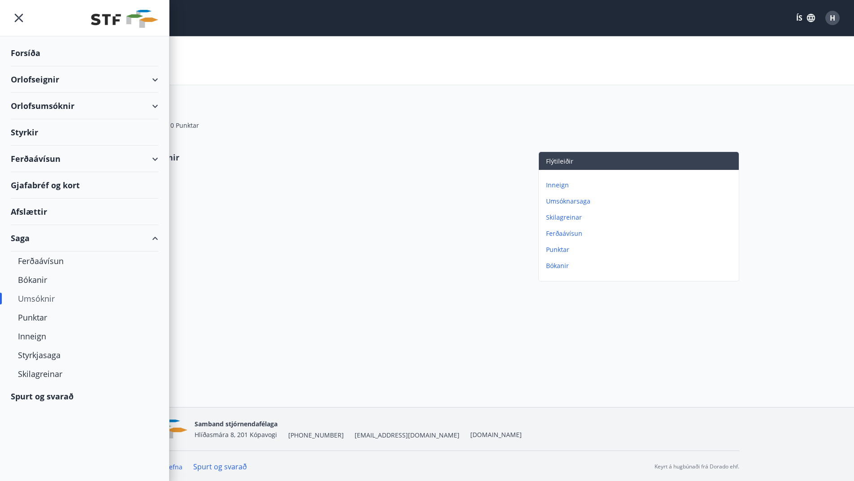  I want to click on div: Punktar, so click(84, 317).